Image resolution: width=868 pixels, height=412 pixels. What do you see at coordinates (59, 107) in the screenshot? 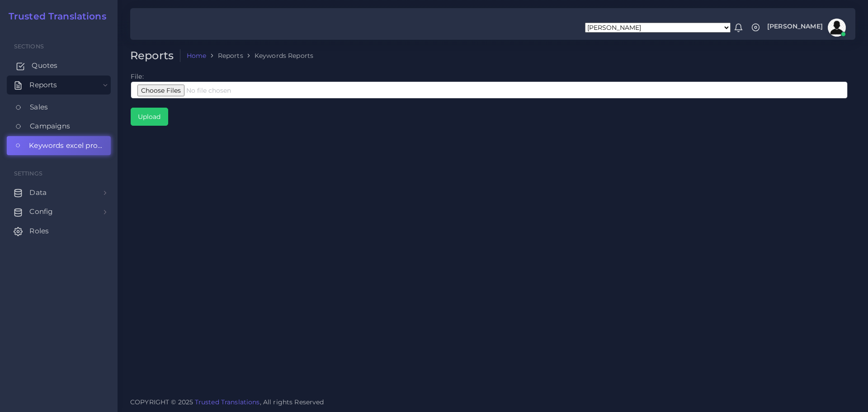
I see `a: Sales` at bounding box center [59, 107].